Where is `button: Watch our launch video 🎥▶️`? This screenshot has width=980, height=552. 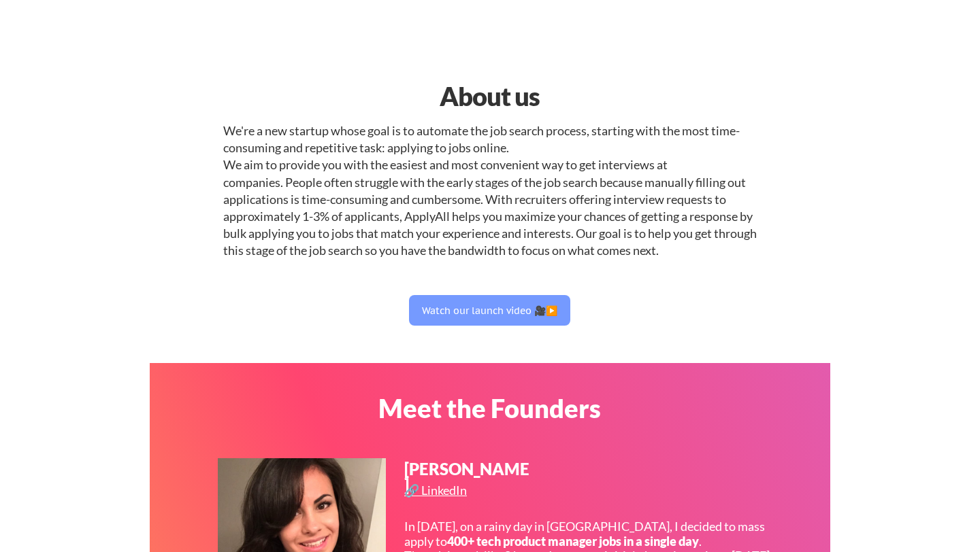 button: Watch our launch video 🎥▶️ is located at coordinates (489, 310).